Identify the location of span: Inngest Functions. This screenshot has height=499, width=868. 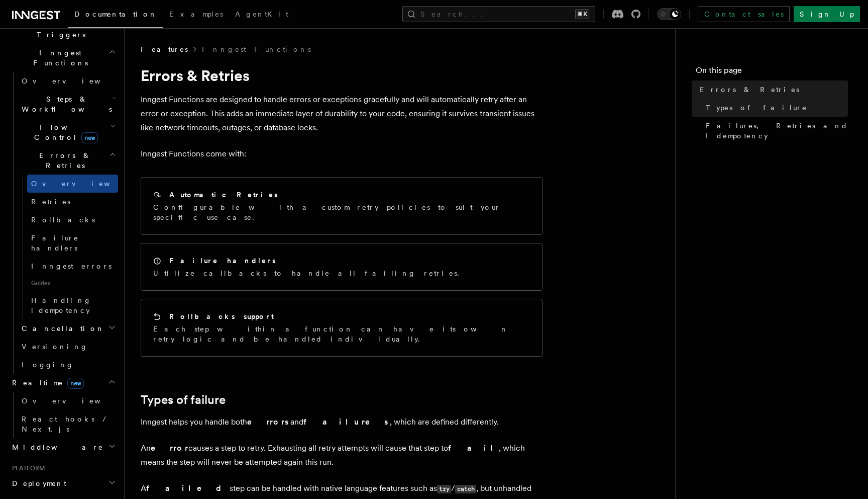
(58, 58).